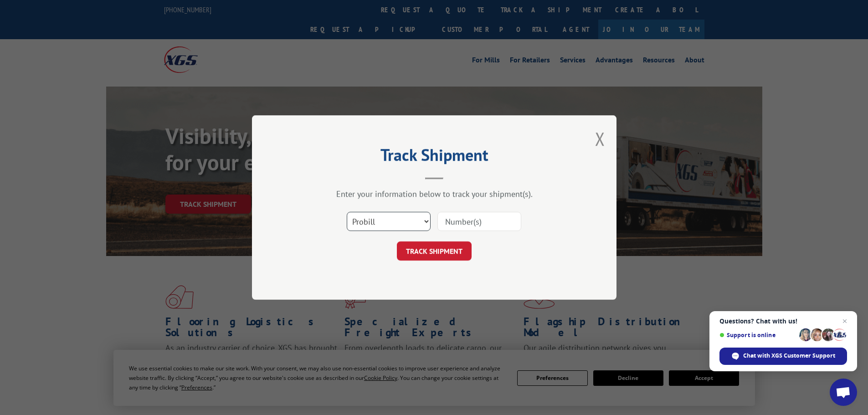  What do you see at coordinates (479, 222) in the screenshot?
I see `input: Number(s)` at bounding box center [479, 222].